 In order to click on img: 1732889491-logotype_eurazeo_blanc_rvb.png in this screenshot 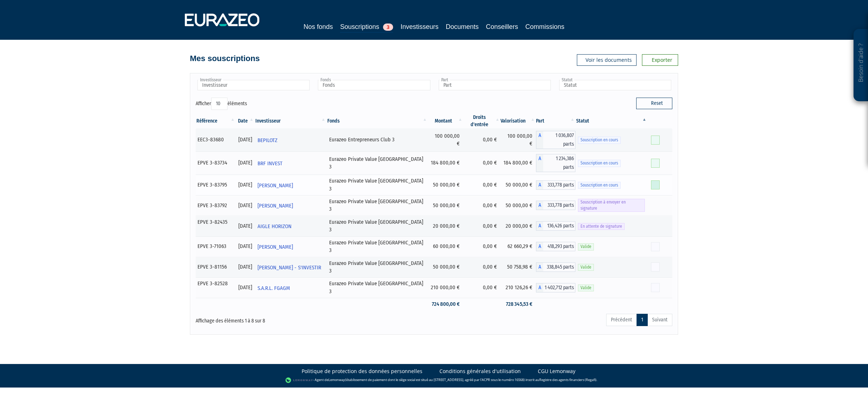, I will do `click(222, 20)`.